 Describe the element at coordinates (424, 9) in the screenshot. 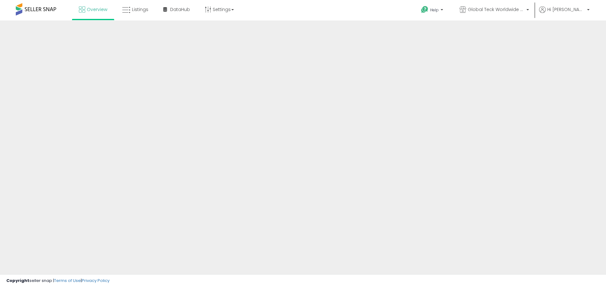

I see `i: Get Help` at that location.